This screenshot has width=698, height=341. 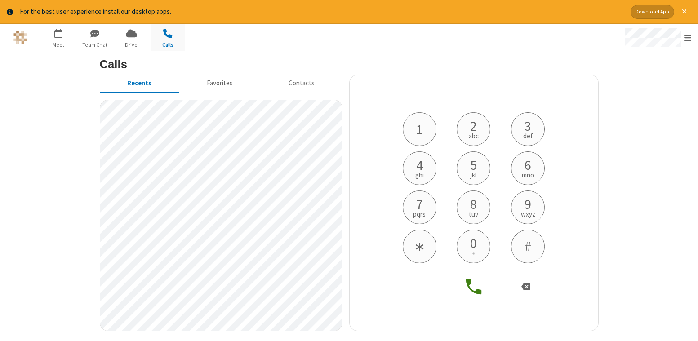 What do you see at coordinates (474, 98) in the screenshot?
I see `h4: Phone number` at bounding box center [474, 98].